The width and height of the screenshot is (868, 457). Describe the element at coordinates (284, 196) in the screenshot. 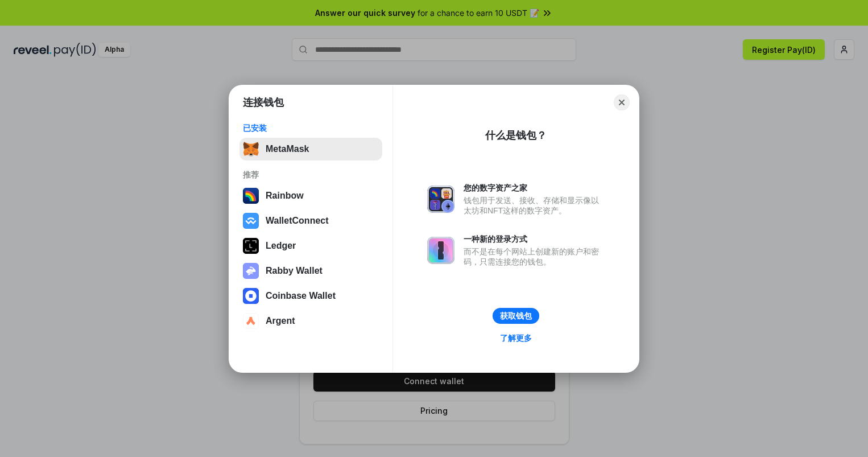

I see `div: Rainbow` at that location.